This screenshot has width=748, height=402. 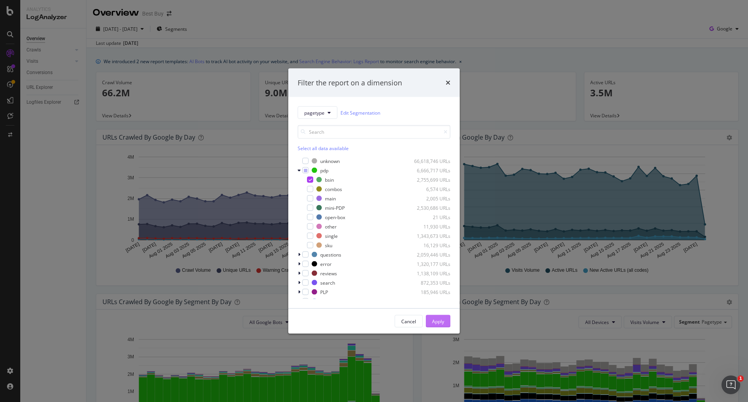 I want to click on div: modal, so click(x=374, y=201).